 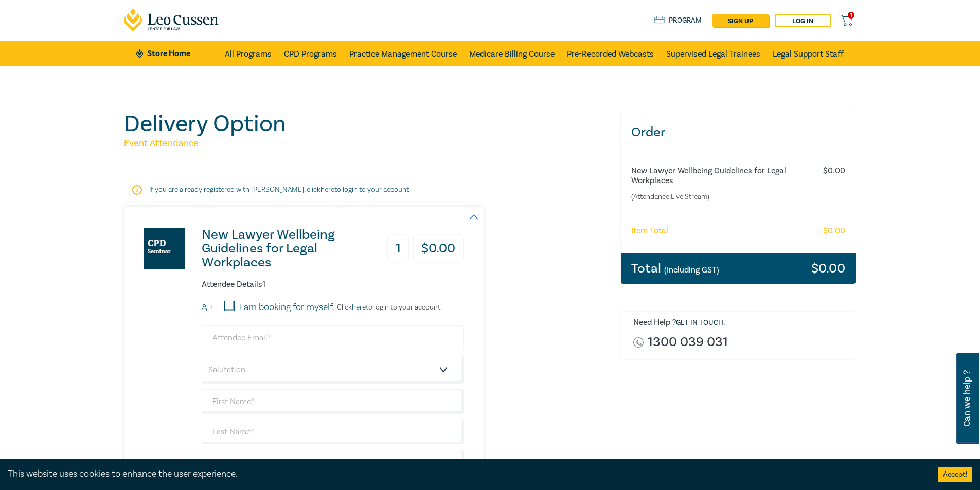 I want to click on a: Get in touch, so click(x=699, y=323).